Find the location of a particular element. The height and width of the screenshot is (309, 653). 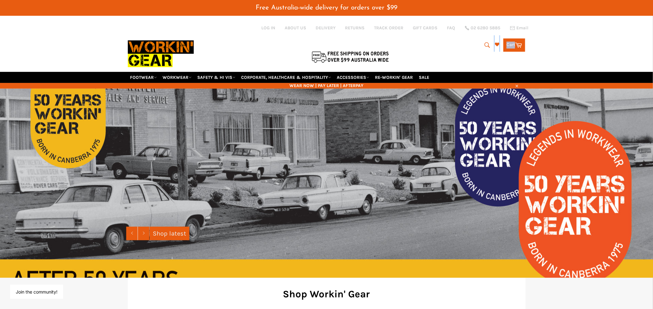

a: RE-WORKIN' GEAR is located at coordinates (394, 77).